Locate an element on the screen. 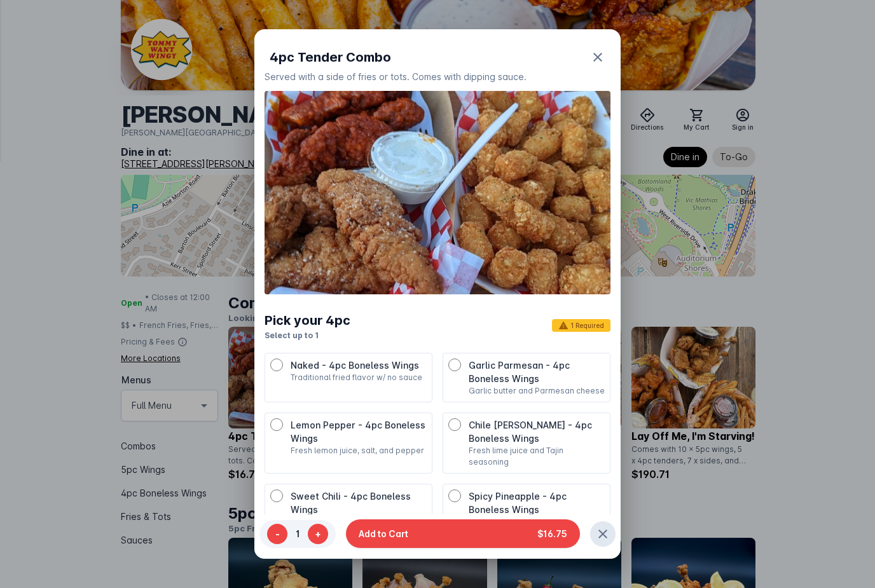  p: Select up to 1 is located at coordinates (307, 335).